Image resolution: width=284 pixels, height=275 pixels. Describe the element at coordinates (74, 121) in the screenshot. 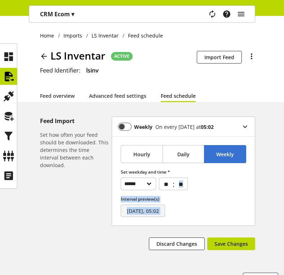

I see `h5: Feed Import` at that location.